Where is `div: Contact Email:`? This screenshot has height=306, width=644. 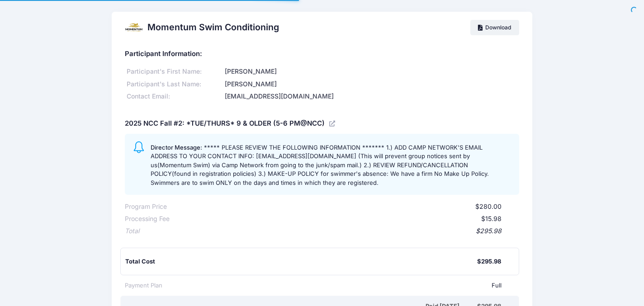
div: Contact Email: is located at coordinates (174, 96).